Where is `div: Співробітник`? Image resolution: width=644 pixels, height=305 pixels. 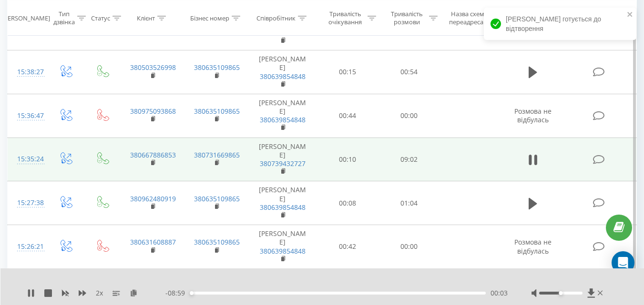 div: Співробітник is located at coordinates (276, 18).